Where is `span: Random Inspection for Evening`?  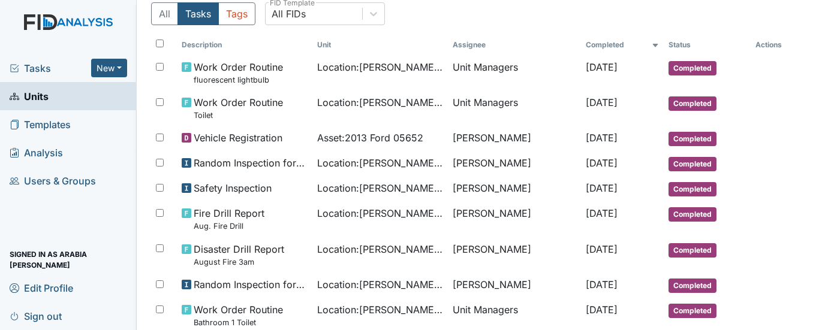 span: Random Inspection for Evening is located at coordinates (251, 285).